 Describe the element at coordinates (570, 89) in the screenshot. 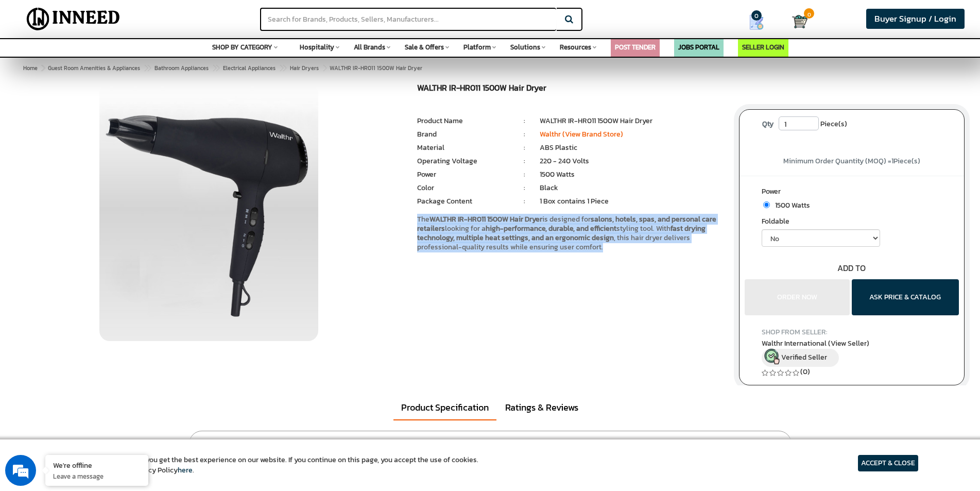

I see `h1: WALTHR IR-HR011 1500W Hair Dryer` at that location.